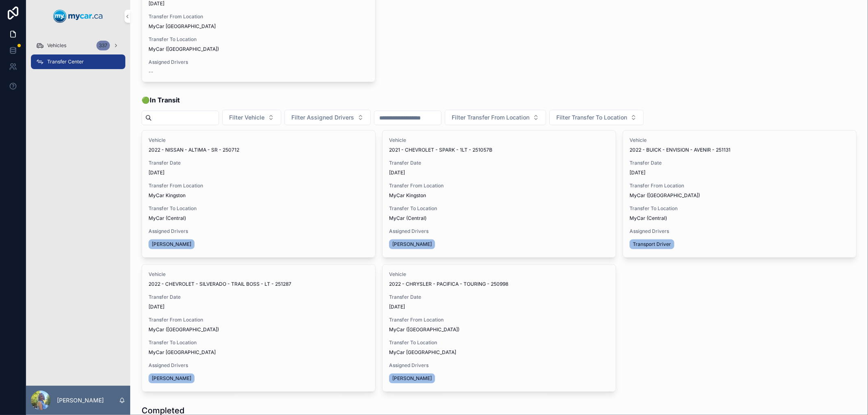  Describe the element at coordinates (103, 46) in the screenshot. I see `div: 337` at that location.